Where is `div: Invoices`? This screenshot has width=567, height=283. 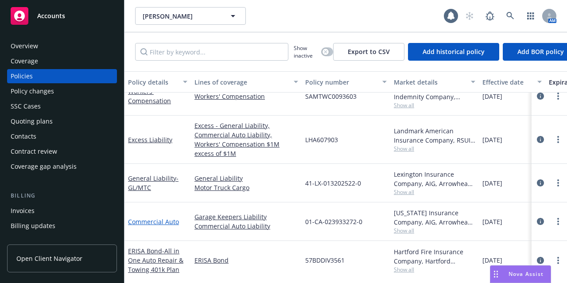
div: Invoices is located at coordinates (23, 211).